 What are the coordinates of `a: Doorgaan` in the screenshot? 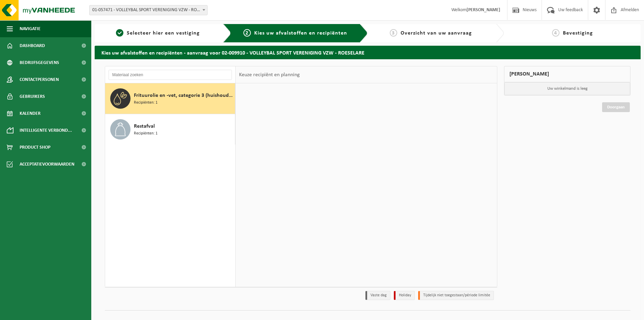 It's located at (616, 107).